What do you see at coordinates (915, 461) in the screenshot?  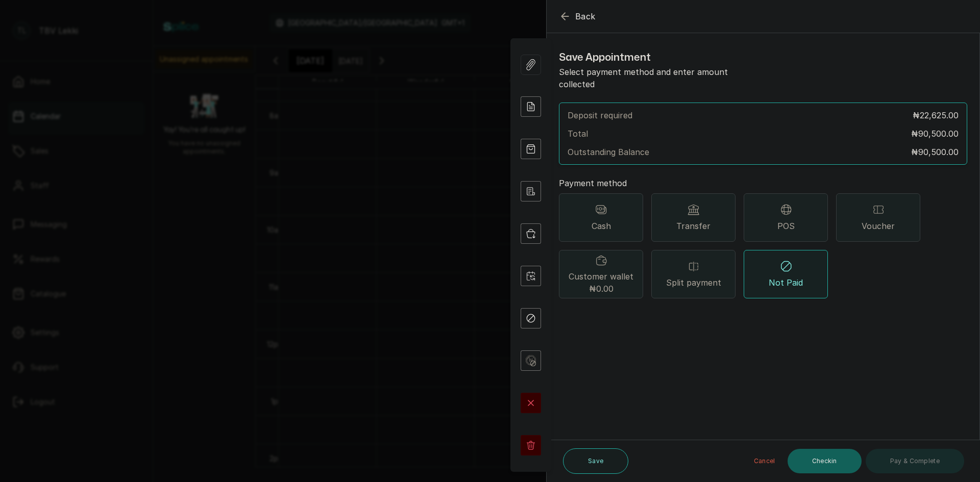 I see `button: Pay & Complete` at bounding box center [915, 461].